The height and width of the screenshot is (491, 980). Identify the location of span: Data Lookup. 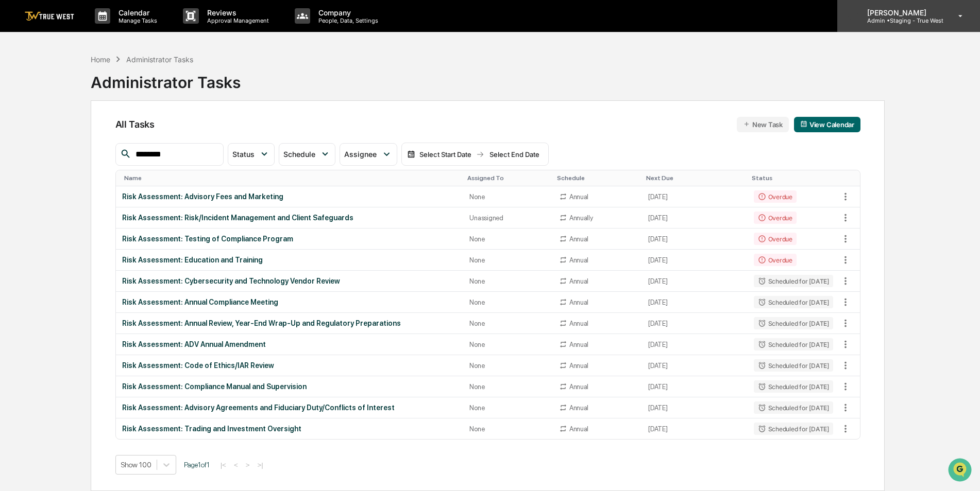
(43, 155).